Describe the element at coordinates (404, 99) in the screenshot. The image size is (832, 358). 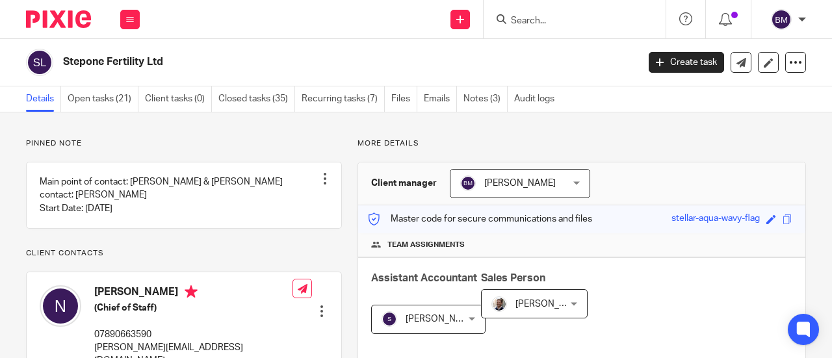
I see `a: Files` at that location.